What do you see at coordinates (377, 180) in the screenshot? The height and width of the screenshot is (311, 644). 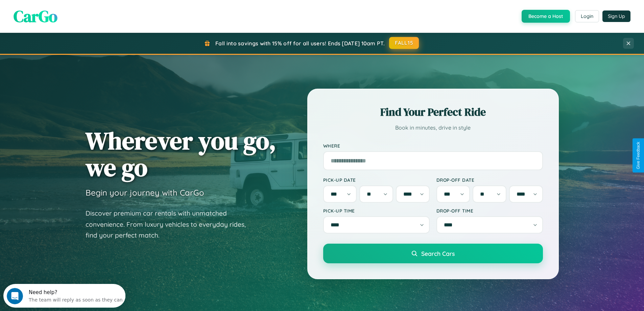 I see `label: Pick-up Date` at bounding box center [377, 180].